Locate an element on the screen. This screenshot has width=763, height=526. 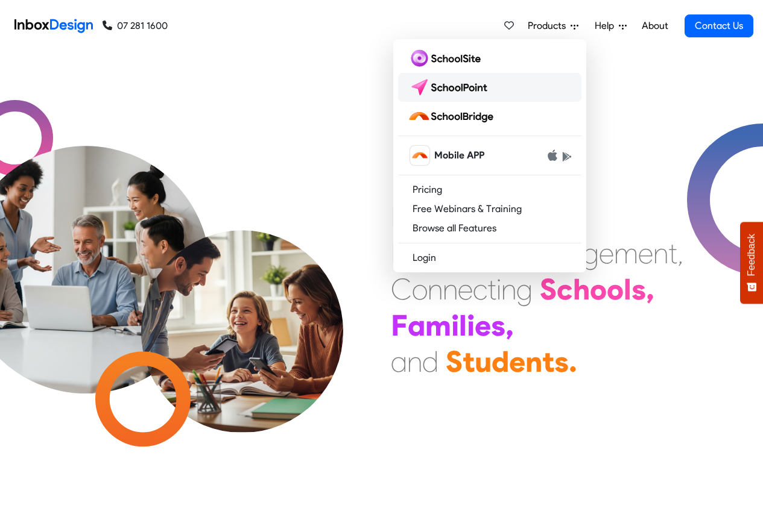
div: h is located at coordinates (581, 289).